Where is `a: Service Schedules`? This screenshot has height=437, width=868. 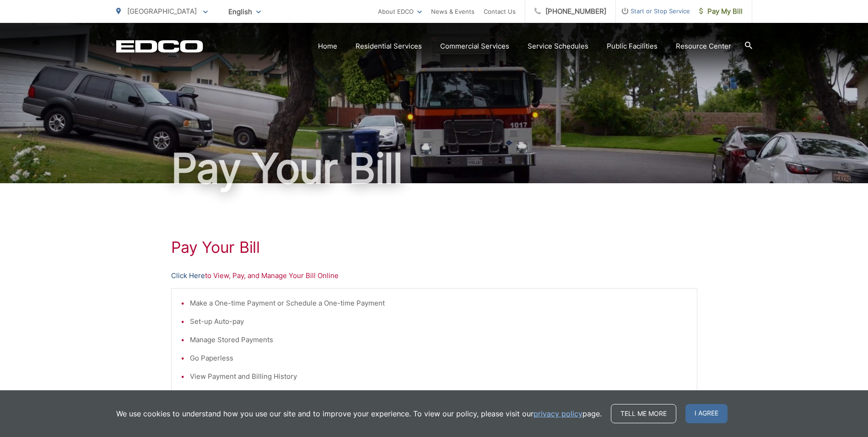 a: Service Schedules is located at coordinates (558, 46).